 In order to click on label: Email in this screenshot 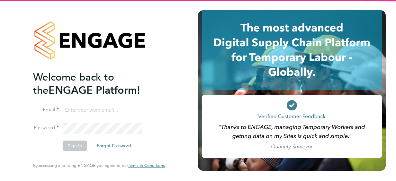, I will do `click(46, 110)`.